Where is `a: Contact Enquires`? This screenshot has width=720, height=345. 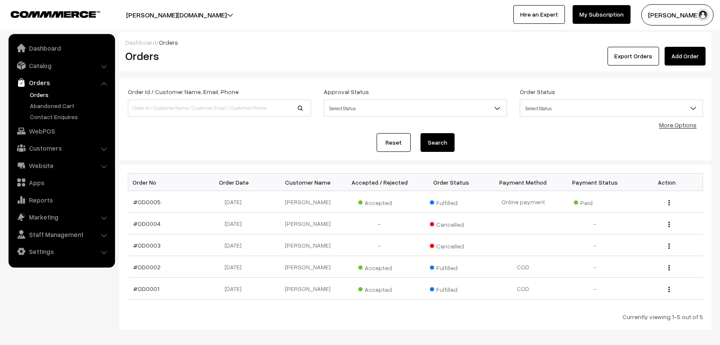 a: Contact Enquires is located at coordinates (70, 117).